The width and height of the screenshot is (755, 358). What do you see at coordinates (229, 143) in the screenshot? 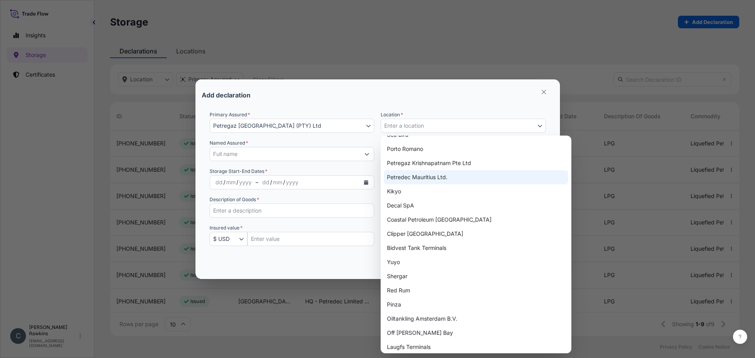
I see `label: Named Assured` at bounding box center [229, 143].